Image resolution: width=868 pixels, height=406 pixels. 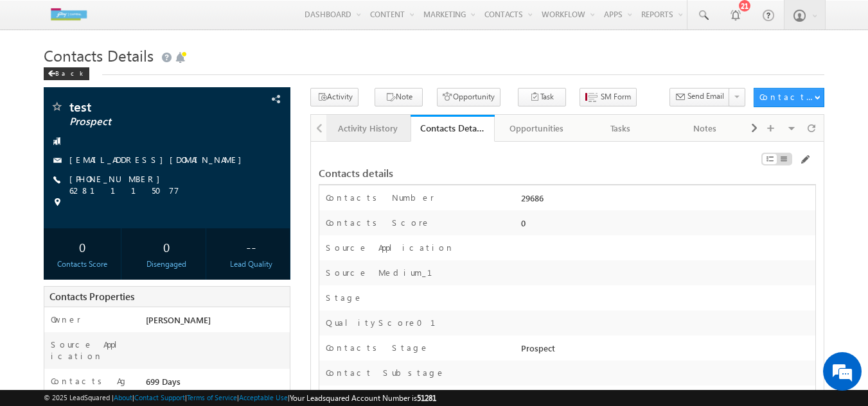 What do you see at coordinates (537, 128) in the screenshot?
I see `a: Opportunities` at bounding box center [537, 128].